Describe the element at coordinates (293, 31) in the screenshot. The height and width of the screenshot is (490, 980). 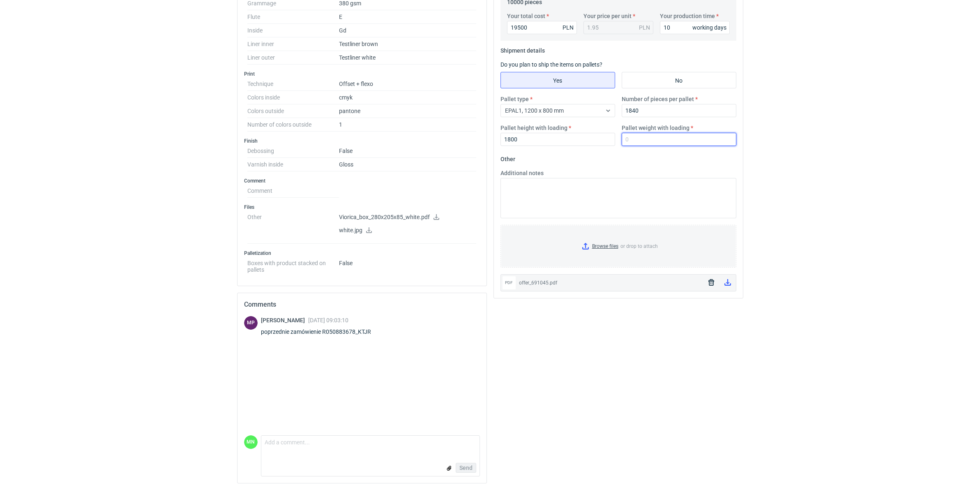
I see `dt: Inside` at that location.